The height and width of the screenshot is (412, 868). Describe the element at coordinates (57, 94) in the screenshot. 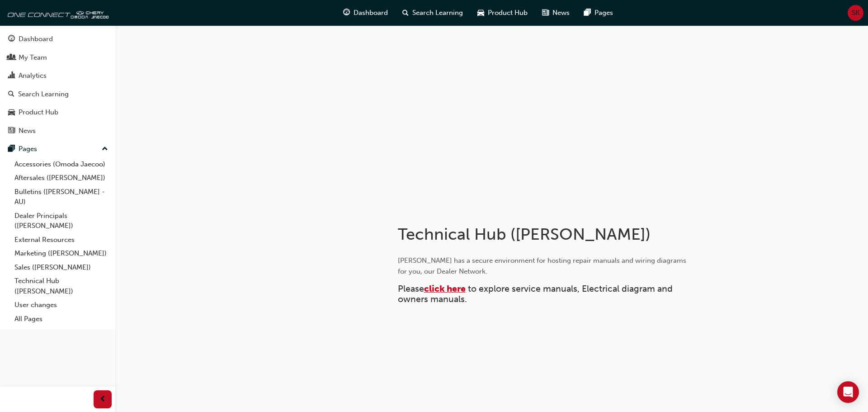

I see `a: Search Learning` at that location.